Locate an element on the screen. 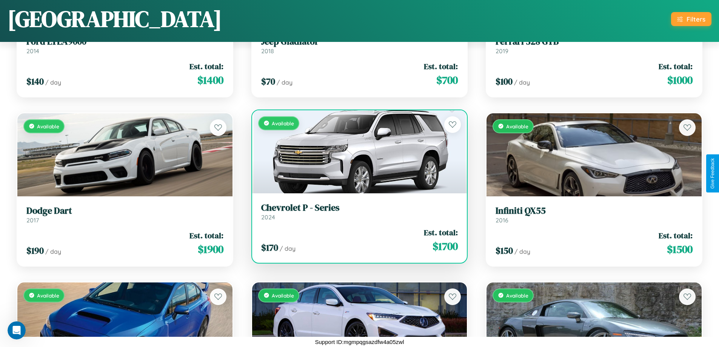  p: Support ID: mgmpqgsazdfw4a05zwl is located at coordinates (360, 341).